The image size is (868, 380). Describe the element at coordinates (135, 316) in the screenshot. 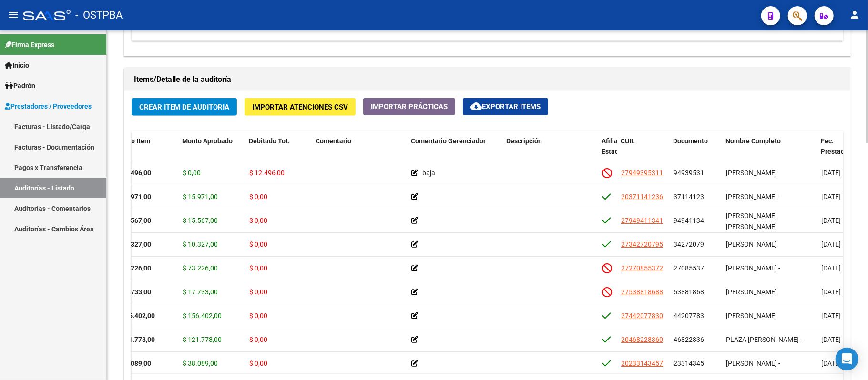

I see `strong: $ 156.402,00` at that location.